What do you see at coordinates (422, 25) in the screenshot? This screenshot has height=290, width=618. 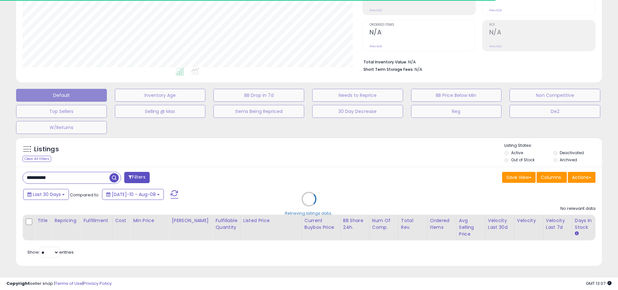 I see `span: Ordered Items` at bounding box center [422, 25].